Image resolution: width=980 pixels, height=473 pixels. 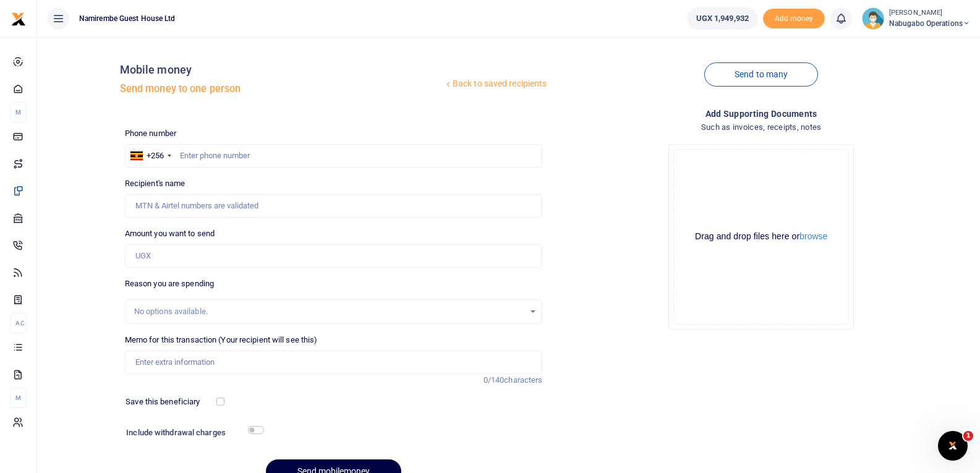 I want to click on label: Amount you want to send, so click(x=170, y=234).